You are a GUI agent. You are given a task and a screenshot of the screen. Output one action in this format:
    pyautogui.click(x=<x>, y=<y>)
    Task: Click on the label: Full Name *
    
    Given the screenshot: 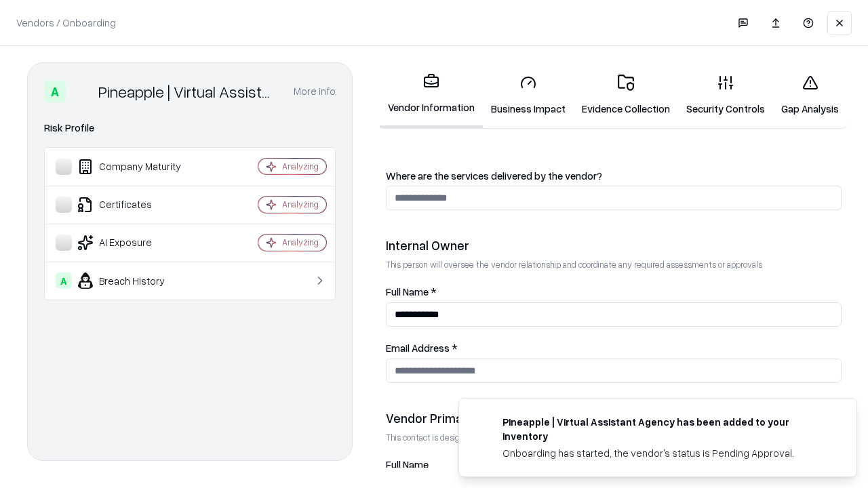 What is the action you would take?
    pyautogui.click(x=614, y=291)
    